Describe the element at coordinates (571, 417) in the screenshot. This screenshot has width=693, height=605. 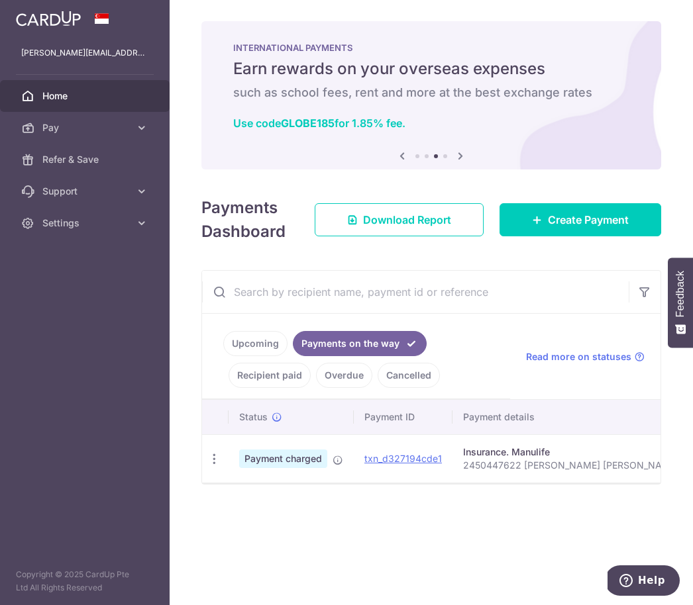
I see `th: Payment details` at that location.